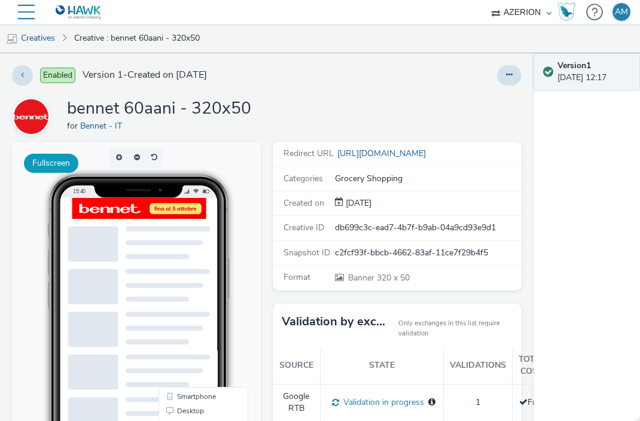 The height and width of the screenshot is (421, 640). I want to click on span: Creative ID, so click(304, 227).